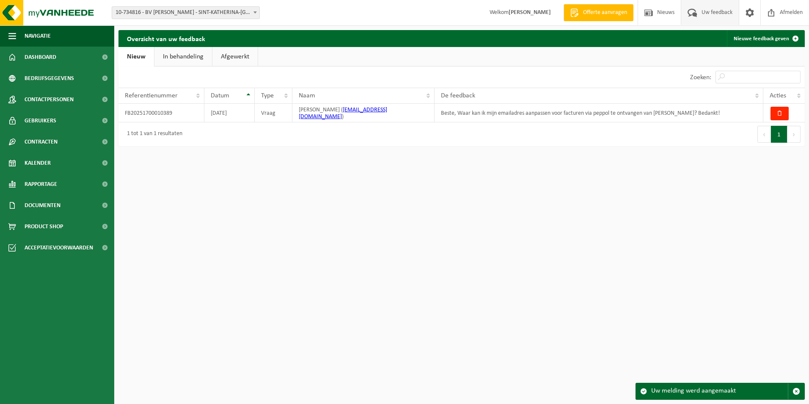 The width and height of the screenshot is (809, 404). I want to click on button: Previous, so click(764, 134).